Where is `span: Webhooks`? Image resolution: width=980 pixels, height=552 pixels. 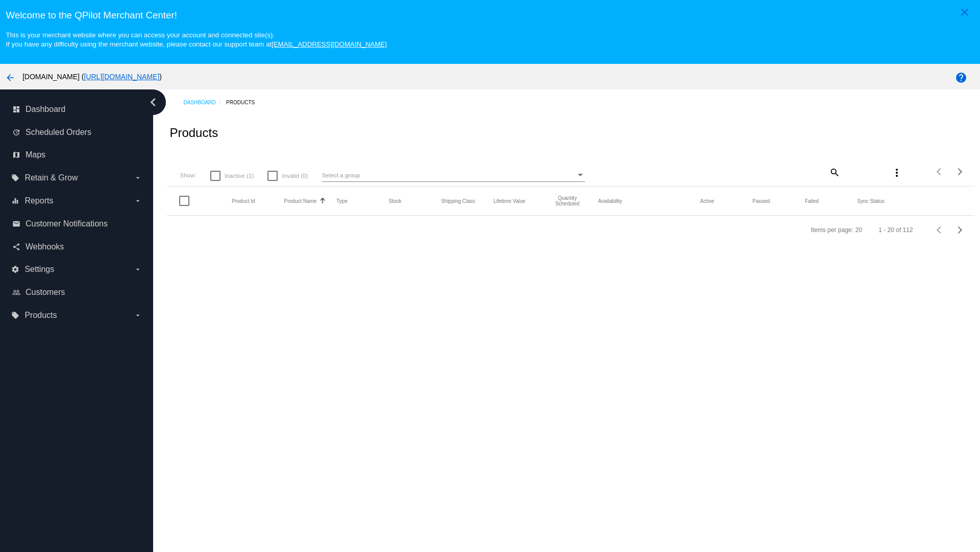 span: Webhooks is located at coordinates (44, 247).